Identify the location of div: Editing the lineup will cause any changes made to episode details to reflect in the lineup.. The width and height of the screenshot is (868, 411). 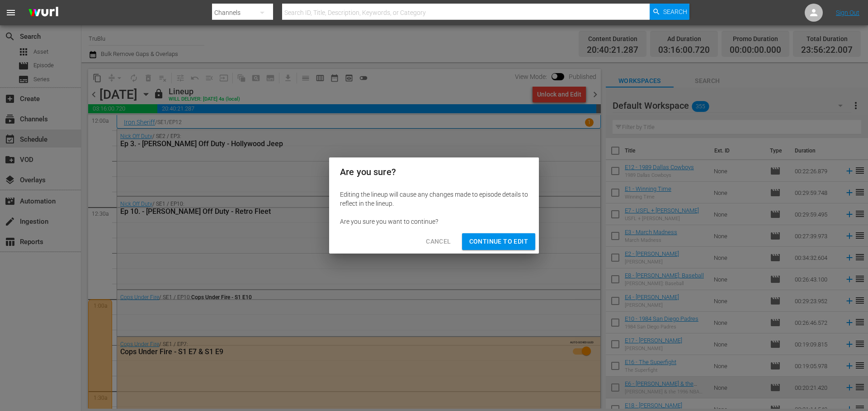
(434, 199).